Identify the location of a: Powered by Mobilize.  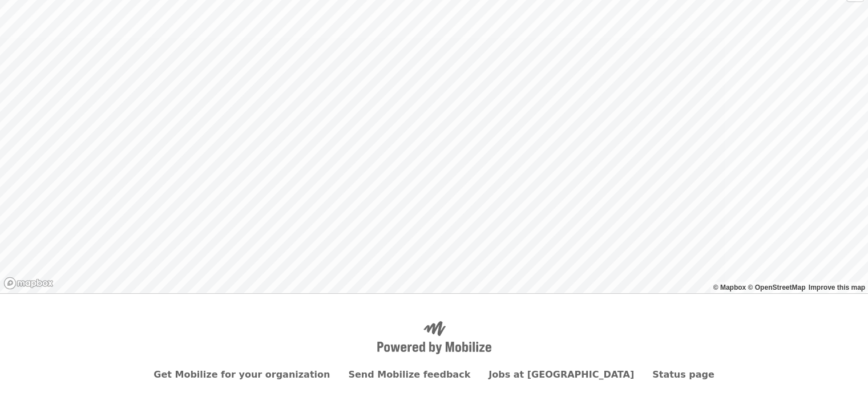
(434, 338).